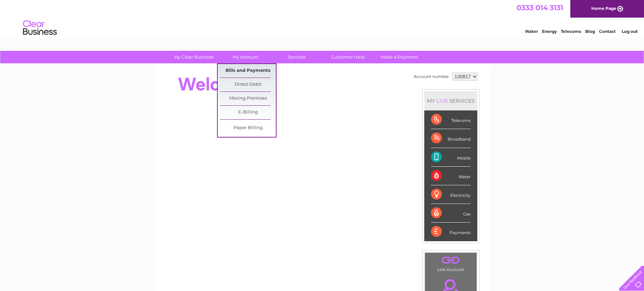 This screenshot has height=291, width=644. What do you see at coordinates (451, 176) in the screenshot?
I see `div: Water` at bounding box center [451, 176].